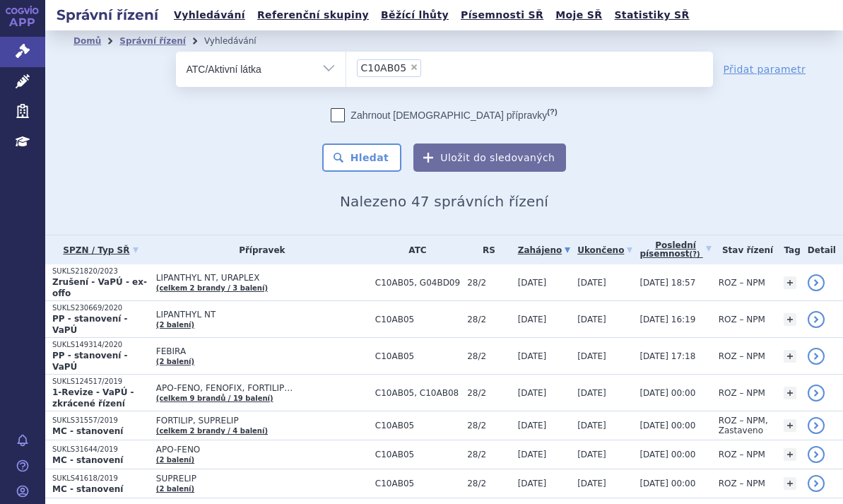 Image resolution: width=843 pixels, height=504 pixels. Describe the element at coordinates (212, 430) in the screenshot. I see `a: (celkem 2 brandy / 4 balení)` at that location.